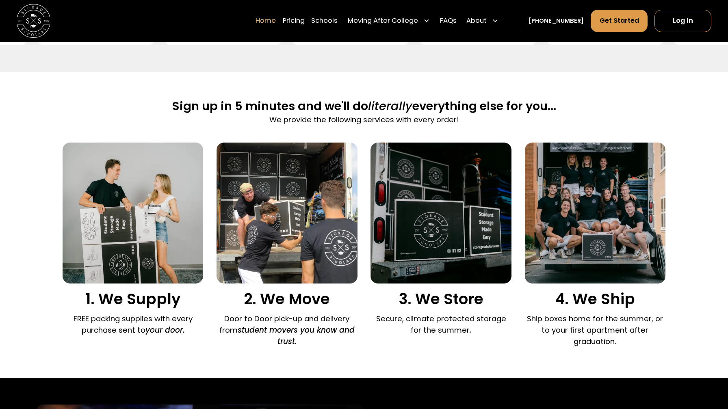  Describe the element at coordinates (364, 120) in the screenshot. I see `p: We provide the following services with every order!` at that location.